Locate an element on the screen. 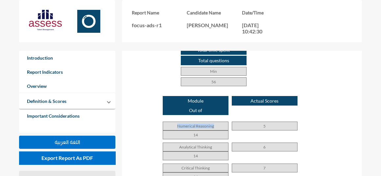 The width and height of the screenshot is (381, 176). button: Export Report As PDF is located at coordinates (67, 158).